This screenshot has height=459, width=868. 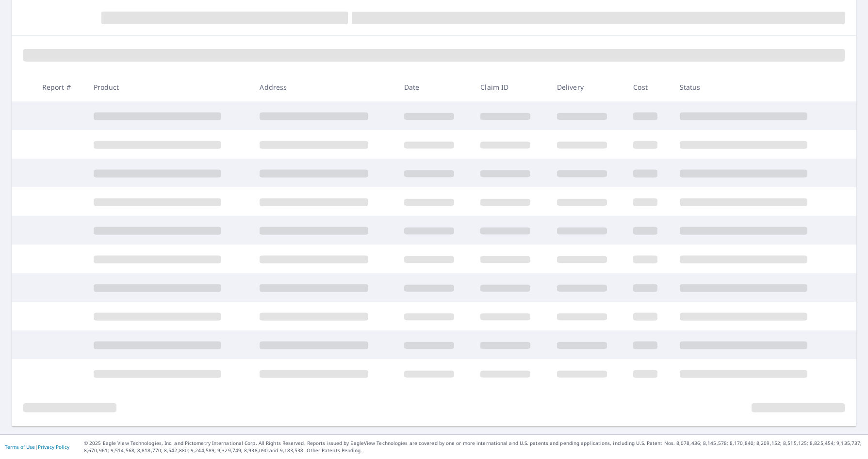 What do you see at coordinates (755, 87) in the screenshot?
I see `th: Status` at bounding box center [755, 87].